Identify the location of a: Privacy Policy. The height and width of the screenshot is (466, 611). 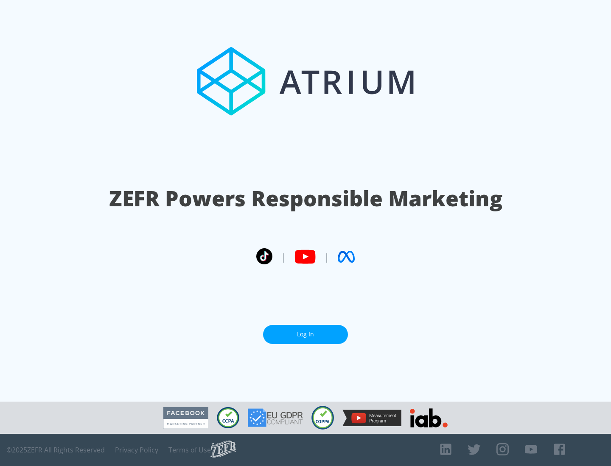
(137, 450).